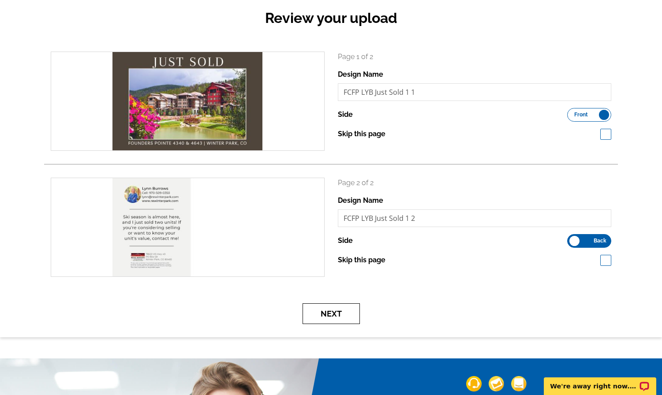 The image size is (662, 395). I want to click on img: support-img-2.png, so click(496, 384).